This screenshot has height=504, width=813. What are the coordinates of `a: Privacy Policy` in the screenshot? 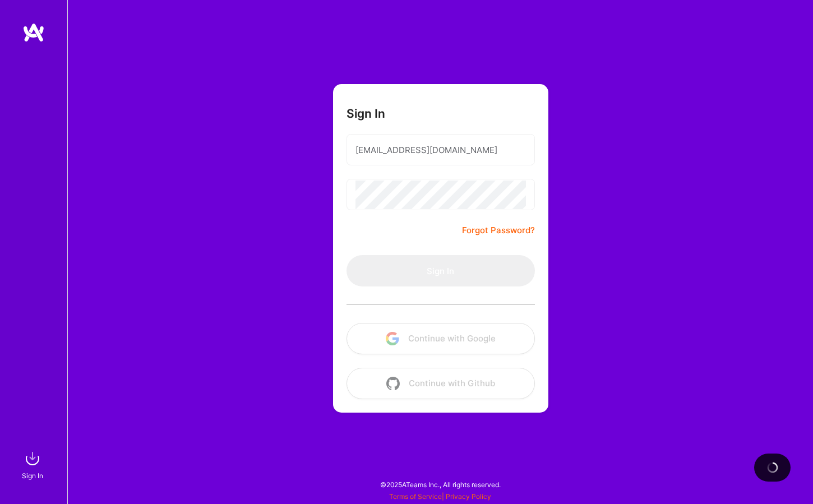 It's located at (468, 496).